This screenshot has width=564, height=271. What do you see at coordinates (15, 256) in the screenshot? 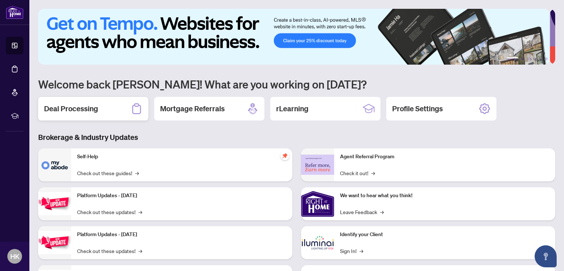
I see `span: HK` at bounding box center [15, 256].